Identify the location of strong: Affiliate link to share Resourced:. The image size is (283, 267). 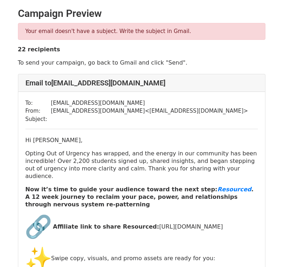
(106, 227).